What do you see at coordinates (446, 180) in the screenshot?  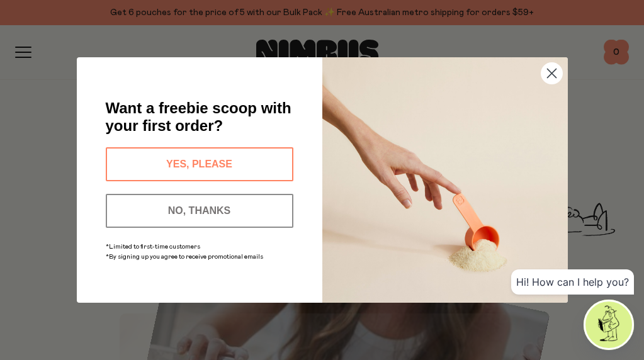 I see `img: c0d45117-8e62-4a02-9742-374a5db49d45.jpeg` at bounding box center [446, 180].